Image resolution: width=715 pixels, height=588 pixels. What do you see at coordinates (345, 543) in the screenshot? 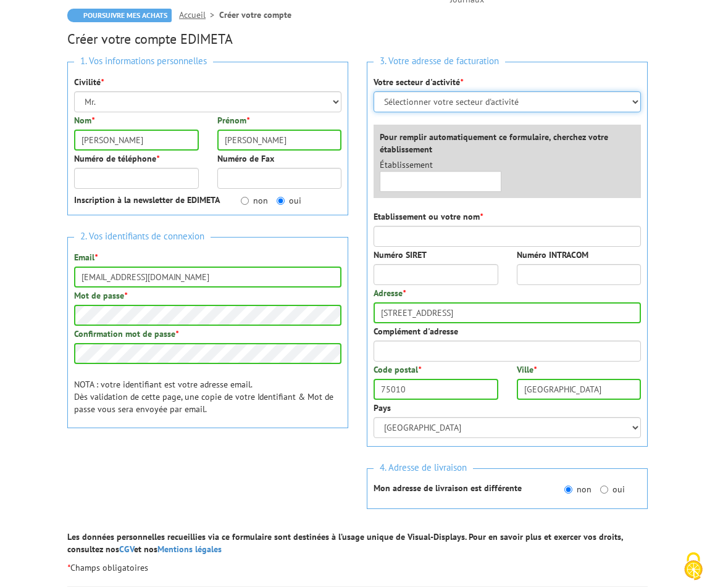
I see `strong: Les données personnelles recueillies via ce formulaire sont destinées à l’usage unique de Visual-...` at bounding box center [345, 543].